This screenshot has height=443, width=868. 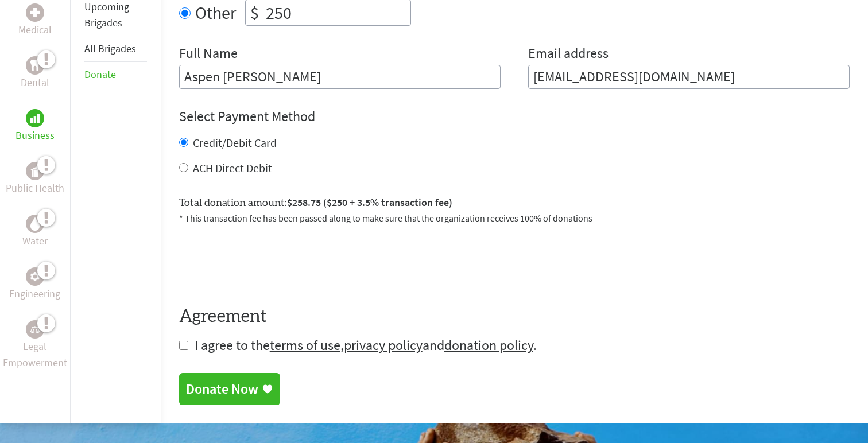 What do you see at coordinates (35, 13) in the screenshot?
I see `div: Medical` at bounding box center [35, 13].